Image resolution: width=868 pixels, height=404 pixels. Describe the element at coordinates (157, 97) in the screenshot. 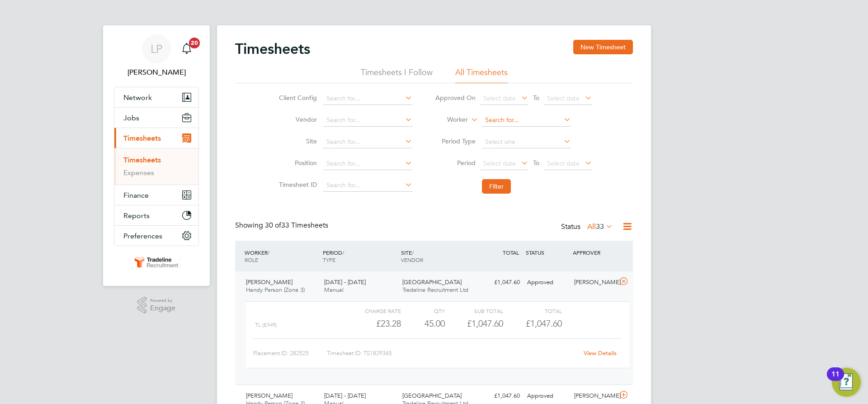

I see `button: Network` at that location.